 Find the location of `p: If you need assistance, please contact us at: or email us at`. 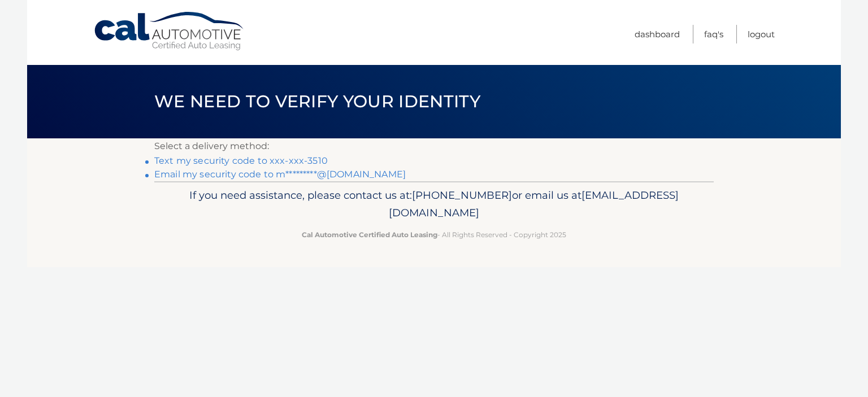

p: If you need assistance, please contact us at: or email us at is located at coordinates (434, 205).